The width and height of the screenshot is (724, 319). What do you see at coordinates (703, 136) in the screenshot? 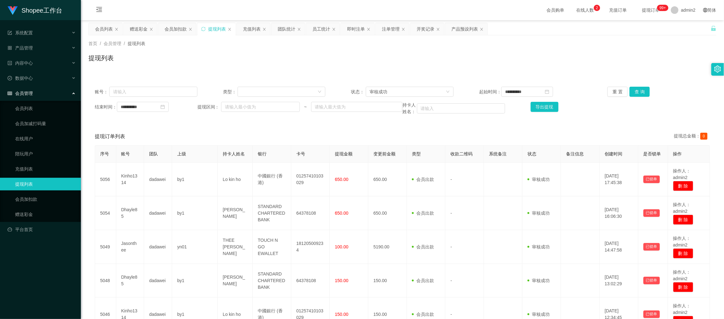
I see `span: 0` at bounding box center [703, 136].